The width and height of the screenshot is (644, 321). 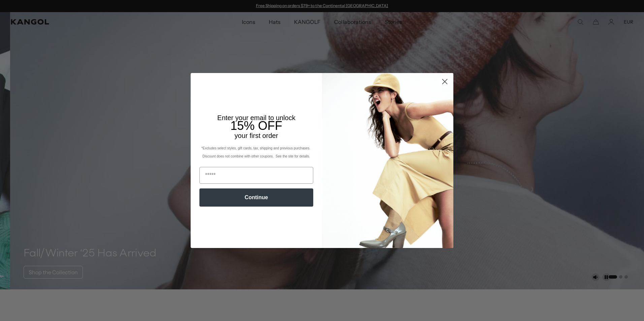 I want to click on button: Close dialog, so click(x=444, y=81).